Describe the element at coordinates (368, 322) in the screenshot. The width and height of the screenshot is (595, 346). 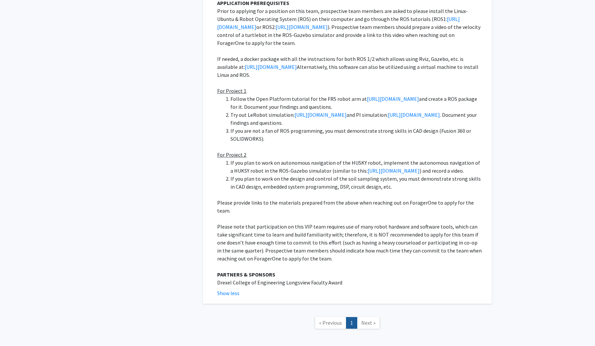
I see `span: Next »` at that location.